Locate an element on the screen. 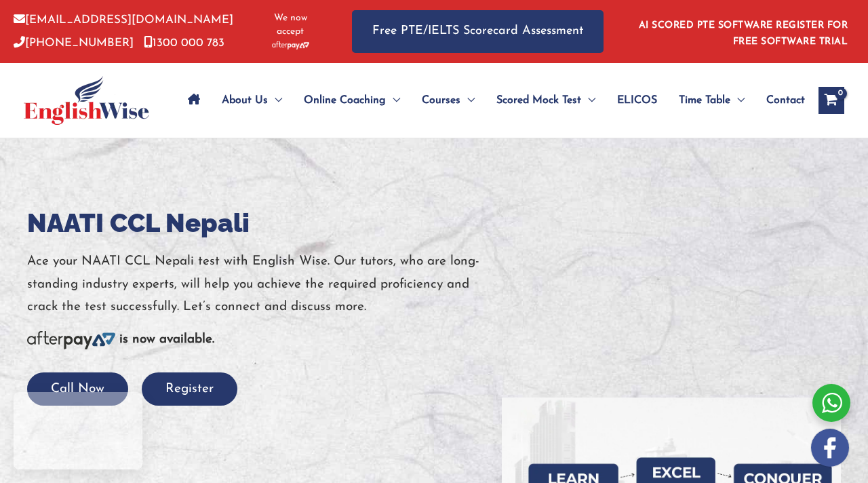 Image resolution: width=868 pixels, height=483 pixels. a: Free PTE/IELTS Scorecard Assessment is located at coordinates (478, 31).